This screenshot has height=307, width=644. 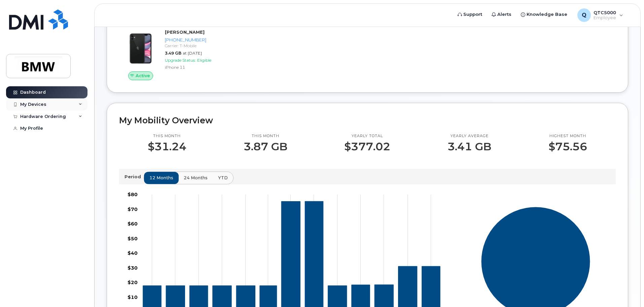 I want to click on p: Yearly total, so click(x=367, y=136).